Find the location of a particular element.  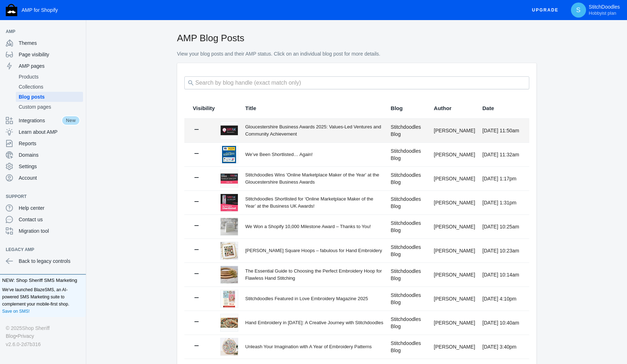

span: Contact us is located at coordinates (49, 220).